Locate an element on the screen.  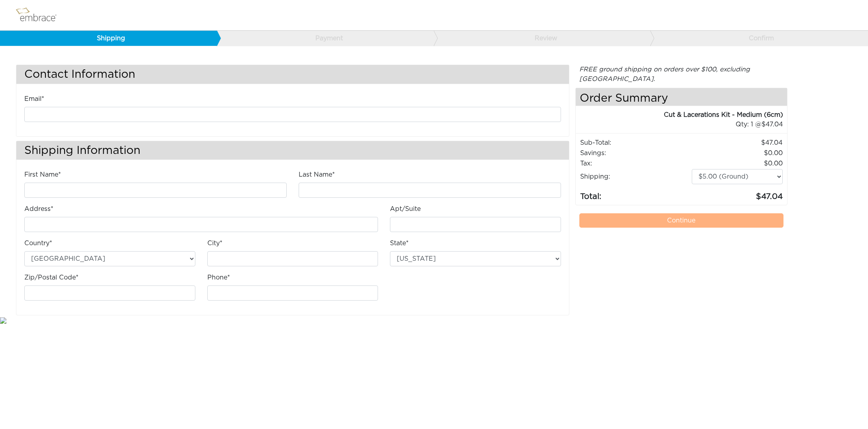
h3: Shipping Information is located at coordinates (293, 150).